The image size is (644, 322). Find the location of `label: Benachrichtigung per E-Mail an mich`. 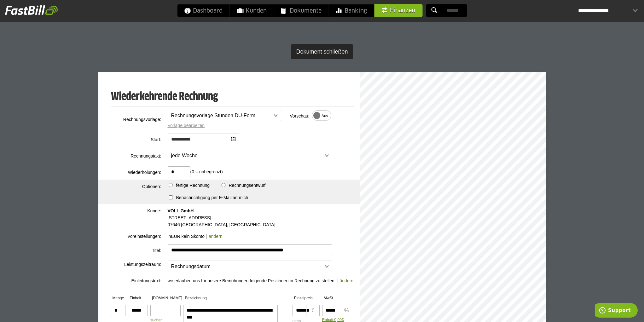

label: Benachrichtigung per E-Mail an mich is located at coordinates (247, 198).